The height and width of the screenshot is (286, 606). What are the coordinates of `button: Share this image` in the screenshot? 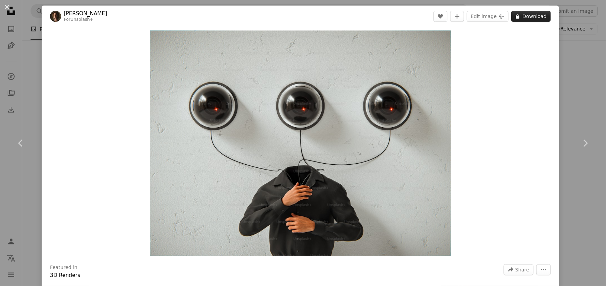 It's located at (518, 270).